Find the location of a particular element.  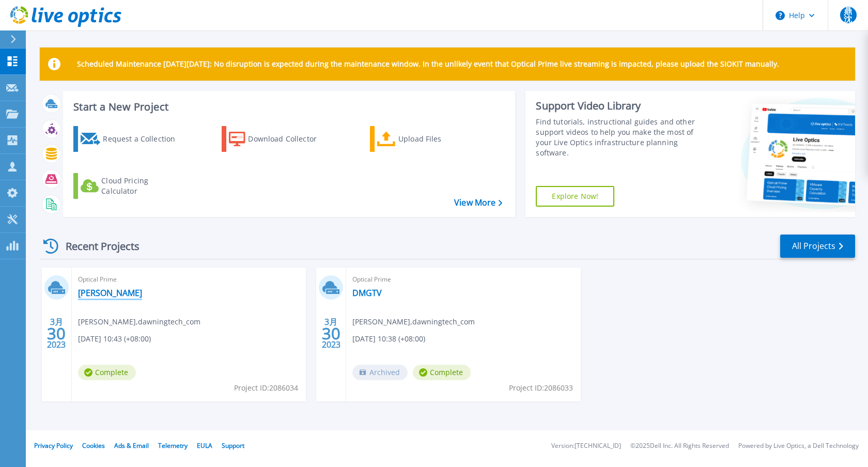

div: Recent Projects is located at coordinates (97, 246).